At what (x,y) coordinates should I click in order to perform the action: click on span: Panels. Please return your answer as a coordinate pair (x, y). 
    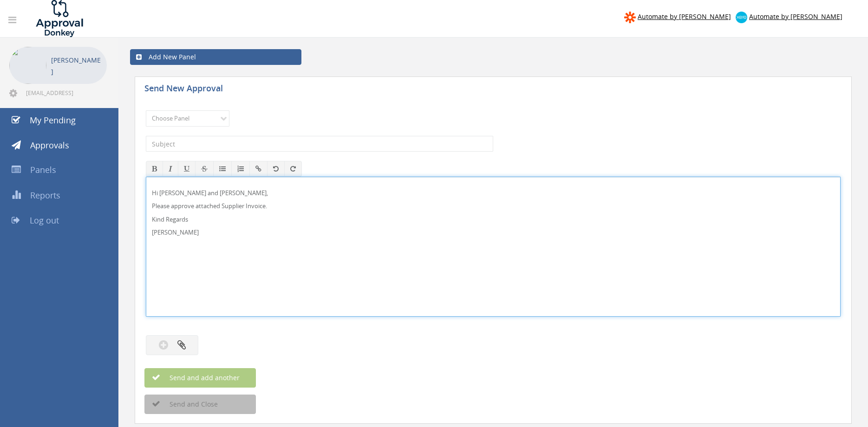
    Looking at the image, I should click on (43, 170).